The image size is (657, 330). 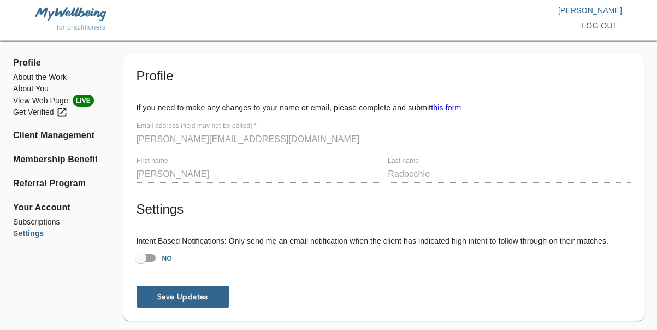 I want to click on a: Subscriptions, so click(x=55, y=222).